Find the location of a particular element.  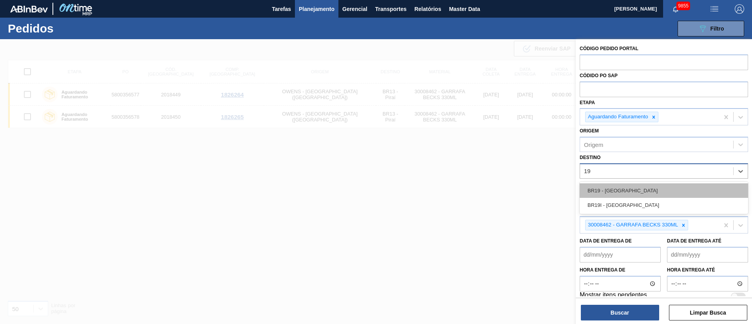

img: userActions is located at coordinates (714, 9).